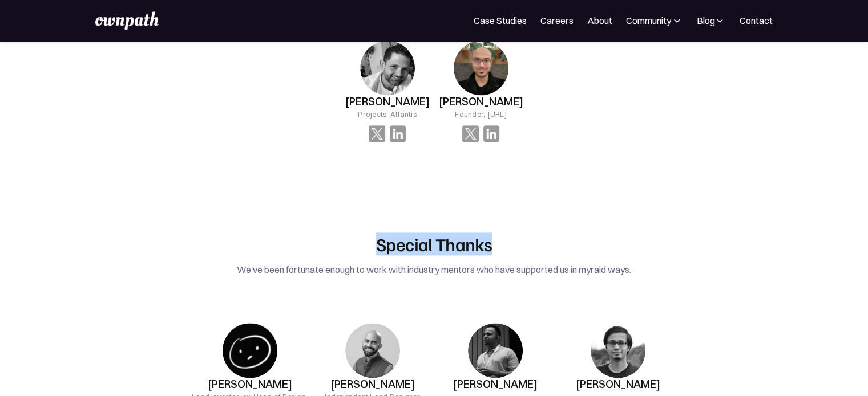  I want to click on div: We've been fortunate enough to work with industry mentors who have supported us in myraid ways., so click(434, 270).